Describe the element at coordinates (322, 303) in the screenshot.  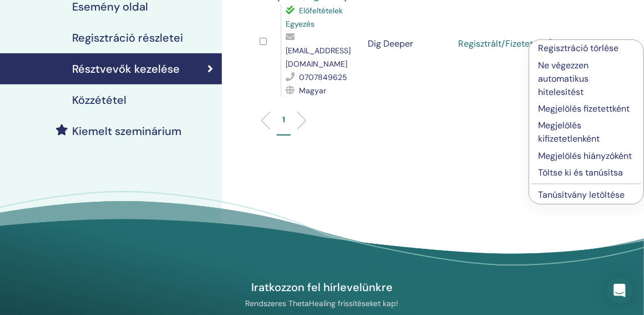
I see `p: Rendszeres ThetaHealing frissítéseket kap!` at that location.